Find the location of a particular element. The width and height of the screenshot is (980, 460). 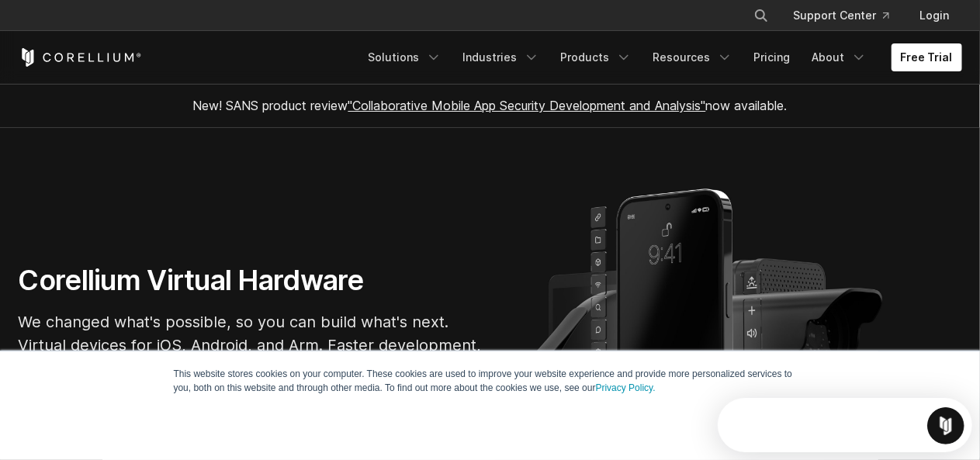

a: Industries is located at coordinates (502, 58).